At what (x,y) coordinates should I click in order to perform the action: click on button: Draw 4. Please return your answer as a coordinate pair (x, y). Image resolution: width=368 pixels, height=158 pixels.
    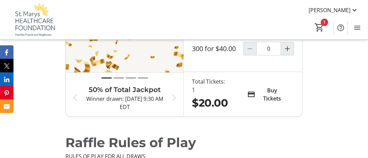
    Looking at the image, I should click on (143, 78).